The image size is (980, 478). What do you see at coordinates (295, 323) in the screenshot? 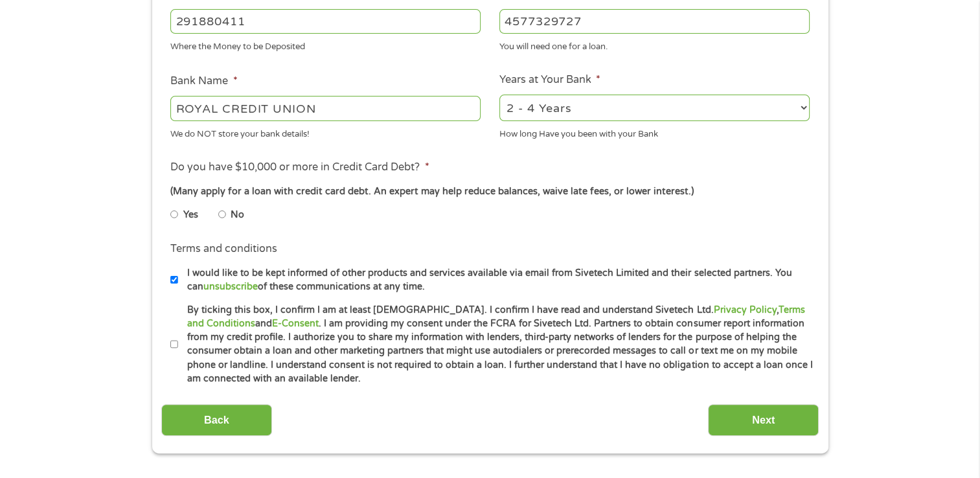
I see `a: E-Consent` at bounding box center [295, 323].